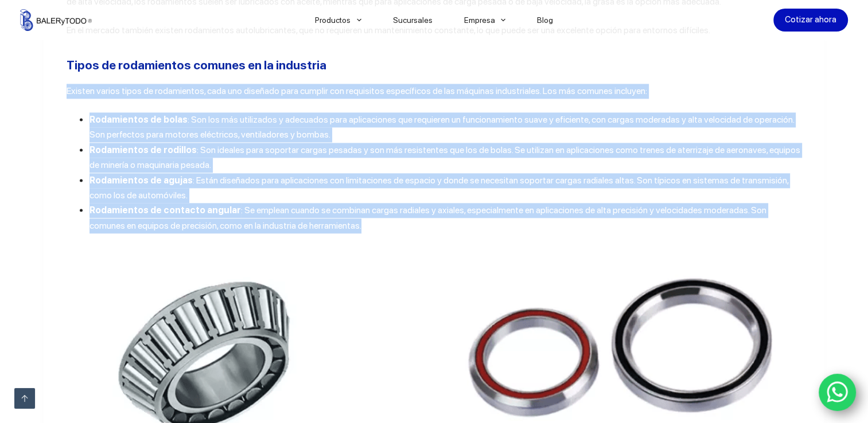 The image size is (868, 423). I want to click on span: : Se emplean cuando se combinan cargas radiales y axiales, especialmente en aplicaciones de alta ..., so click(428, 218).